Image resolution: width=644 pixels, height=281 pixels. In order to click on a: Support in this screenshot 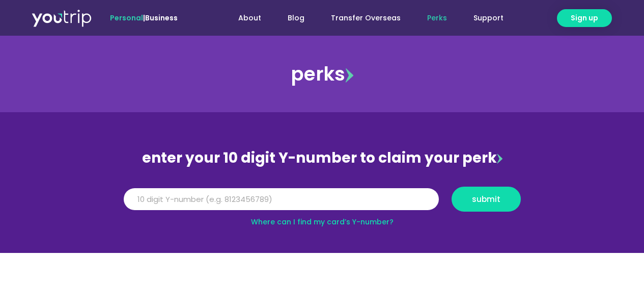, I will do `click(488, 18)`.